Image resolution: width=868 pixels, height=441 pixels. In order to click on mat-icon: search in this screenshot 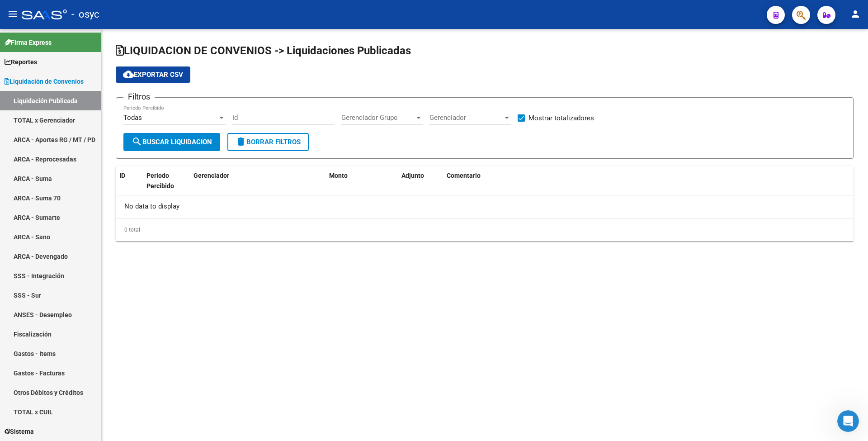, I will do `click(137, 142)`.